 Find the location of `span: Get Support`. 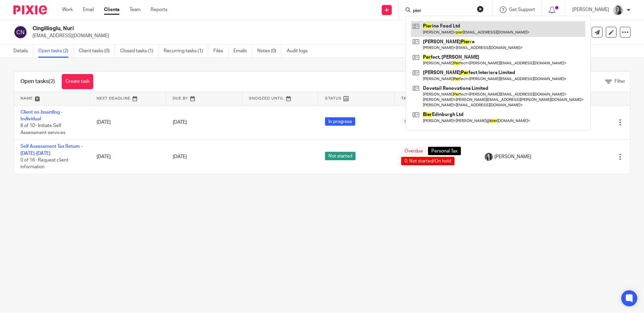

span: Get Support is located at coordinates (522, 9).